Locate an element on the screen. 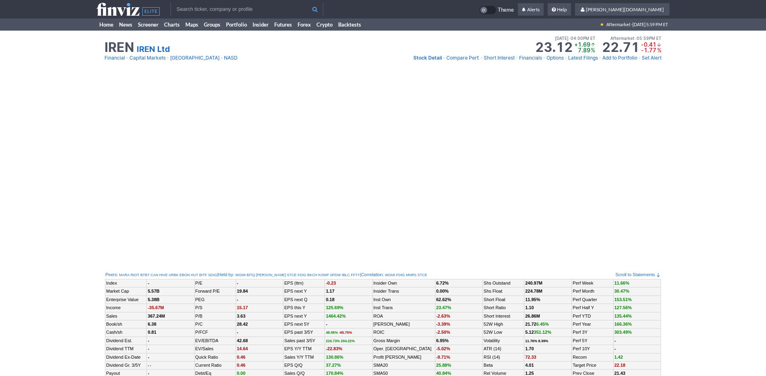 This screenshot has height=376, width=766. a: ARBK is located at coordinates (173, 275).